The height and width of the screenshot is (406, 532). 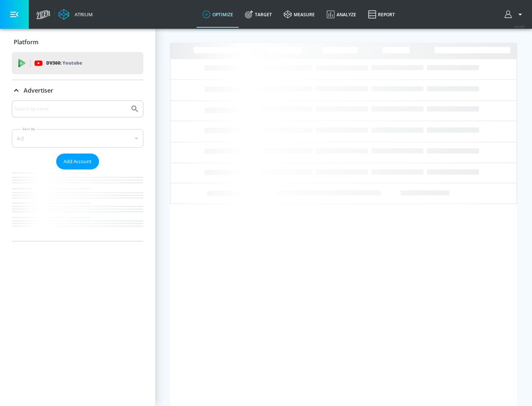 What do you see at coordinates (519, 26) in the screenshot?
I see `span: v 4.24.0` at bounding box center [519, 26].